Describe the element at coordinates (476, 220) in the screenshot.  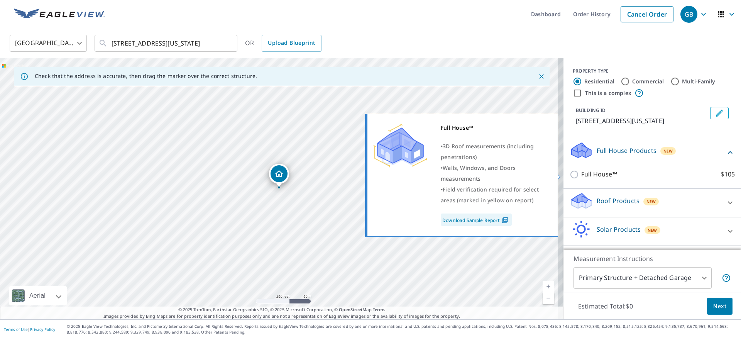
I see `a: Download Sample Report` at that location.